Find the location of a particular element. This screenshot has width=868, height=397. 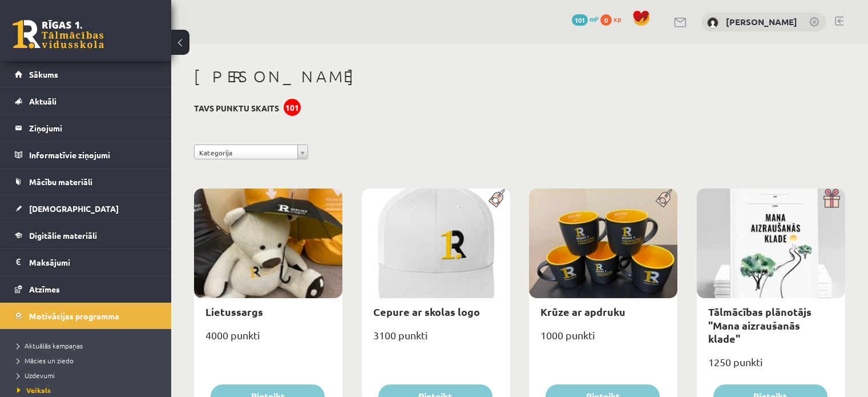

a: Uzdevumi is located at coordinates (89, 375).